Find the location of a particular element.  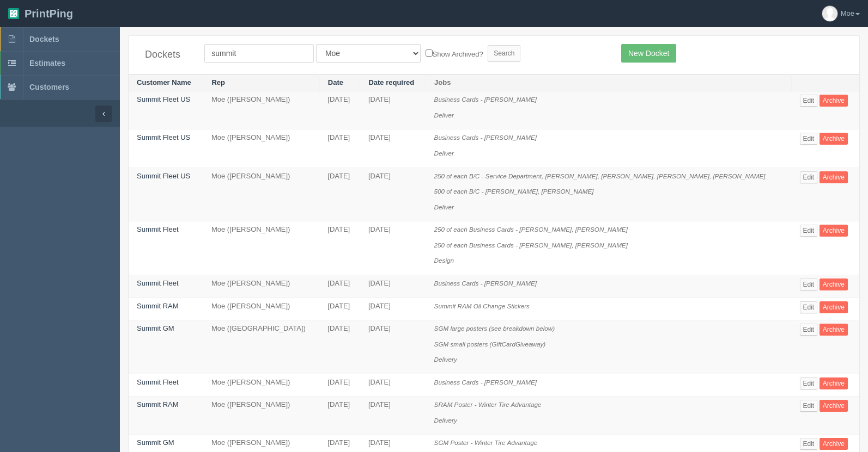

img: avatar_default-7531ab5dedf162e01f1e0bb0964e6a185e93c5c22dfe317fb01d7f8cd2b1632c.jpg is located at coordinates (829, 14).